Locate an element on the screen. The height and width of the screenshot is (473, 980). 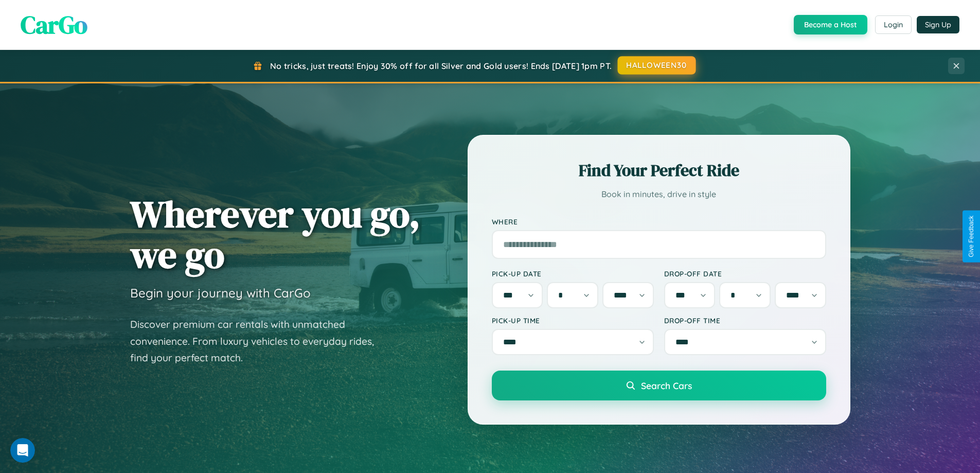
button: Login is located at coordinates (893, 25).